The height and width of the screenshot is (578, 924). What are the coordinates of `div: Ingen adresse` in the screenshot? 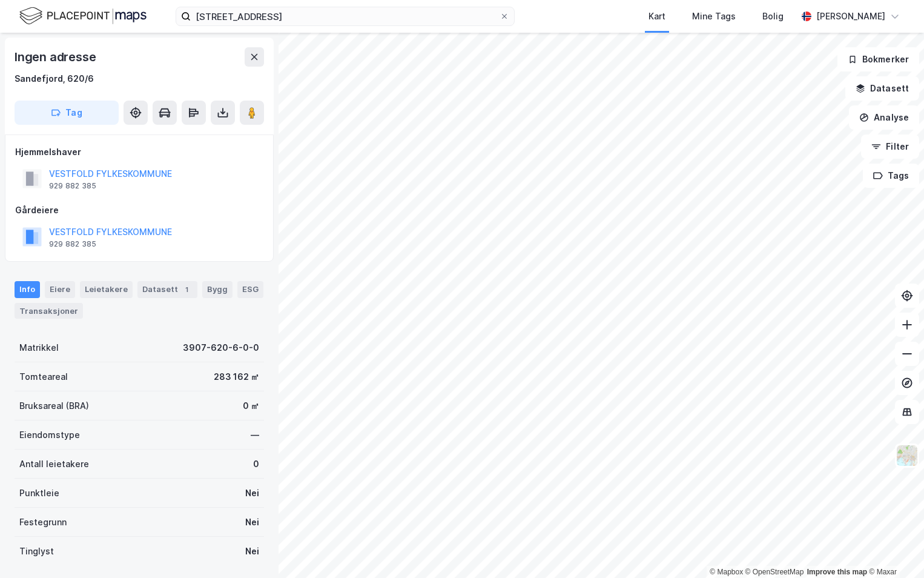 It's located at (56, 57).